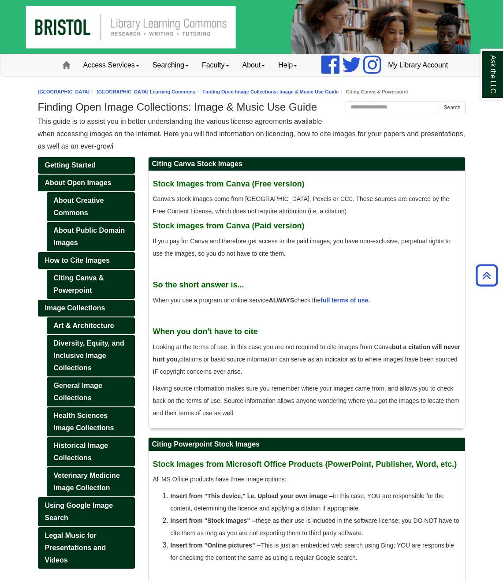 The width and height of the screenshot is (503, 581). What do you see at coordinates (86, 512) in the screenshot?
I see `a: Using Google Image Search` at bounding box center [86, 512].